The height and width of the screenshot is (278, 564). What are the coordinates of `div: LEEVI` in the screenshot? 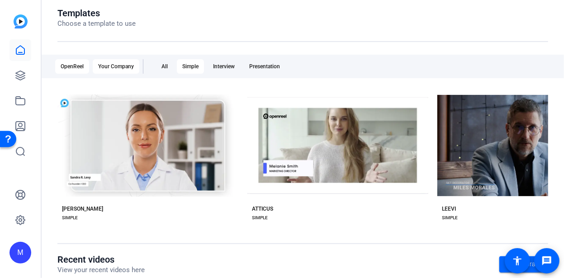 It's located at (449, 209).